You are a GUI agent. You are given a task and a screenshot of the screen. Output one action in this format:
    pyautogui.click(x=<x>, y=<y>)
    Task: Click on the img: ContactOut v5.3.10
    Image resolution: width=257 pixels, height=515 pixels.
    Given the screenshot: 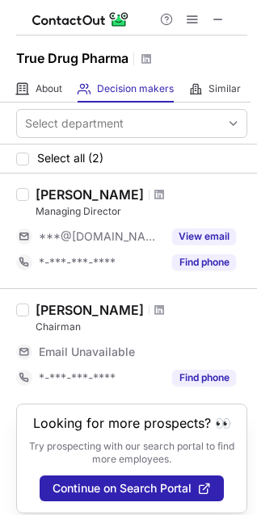 What is the action you would take?
    pyautogui.click(x=81, y=19)
    